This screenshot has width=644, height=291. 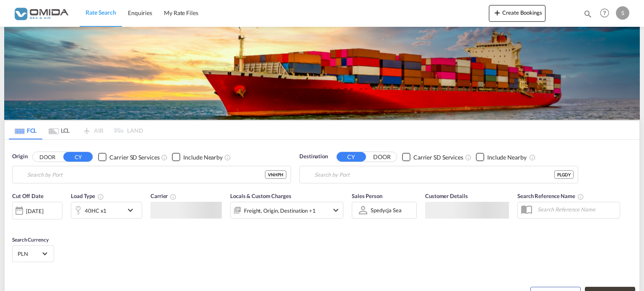 What do you see at coordinates (314, 157) in the screenshot?
I see `span: Destination` at bounding box center [314, 157].